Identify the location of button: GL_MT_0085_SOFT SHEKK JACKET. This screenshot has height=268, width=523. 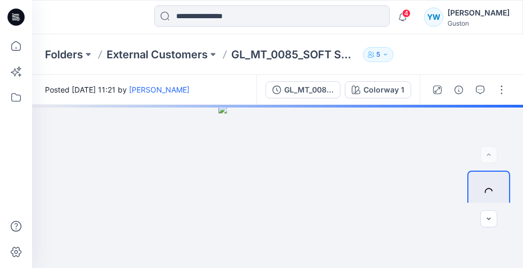
(303, 90).